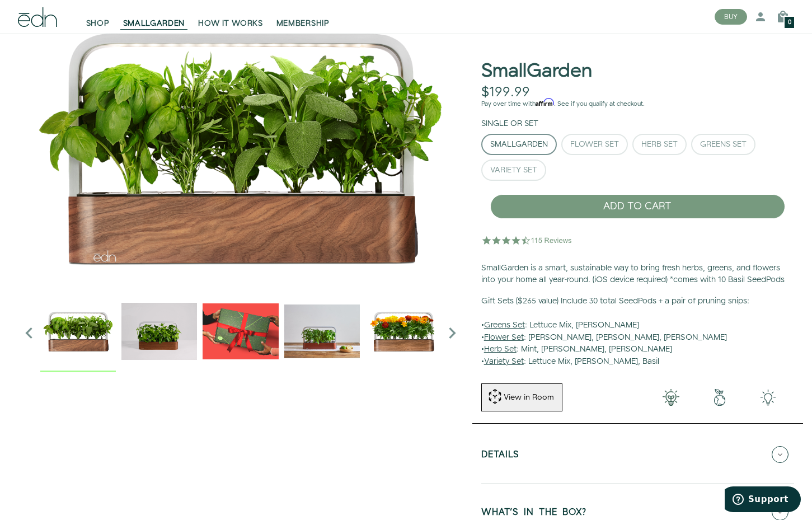  What do you see at coordinates (230, 24) in the screenshot?
I see `span: HOW IT WORKS` at bounding box center [230, 24].